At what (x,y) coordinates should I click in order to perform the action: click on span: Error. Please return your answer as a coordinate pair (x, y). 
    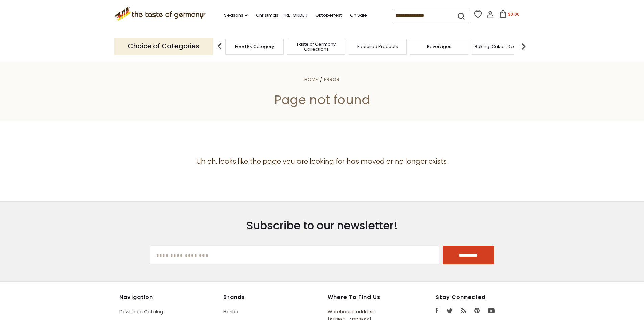
    Looking at the image, I should click on (332, 79).